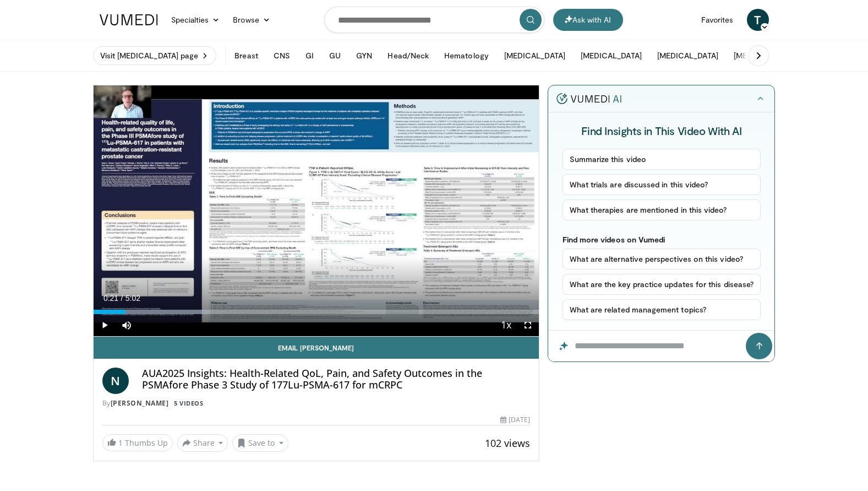 Image resolution: width=868 pixels, height=491 pixels. I want to click on button: What trials are discussed in this video?, so click(662, 185).